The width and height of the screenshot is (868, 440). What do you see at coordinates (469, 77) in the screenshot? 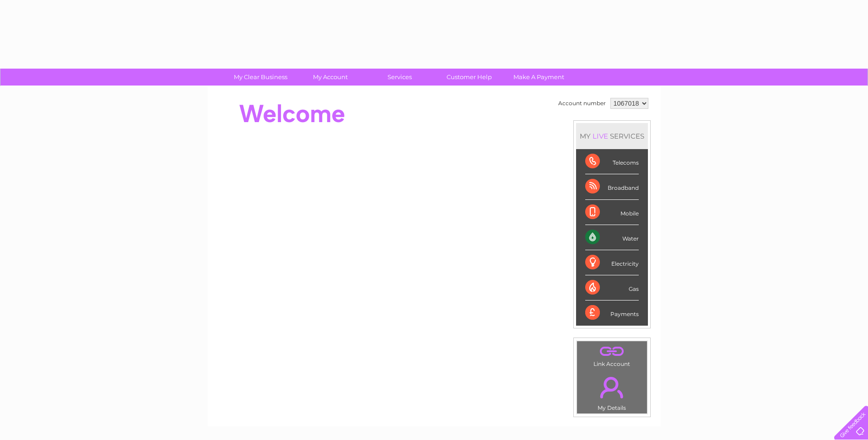
I see `a: Customer Help` at bounding box center [469, 77].